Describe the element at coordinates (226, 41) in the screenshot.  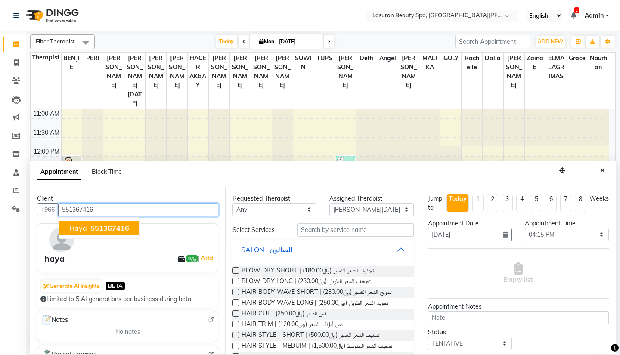
I see `span: Today` at that location.